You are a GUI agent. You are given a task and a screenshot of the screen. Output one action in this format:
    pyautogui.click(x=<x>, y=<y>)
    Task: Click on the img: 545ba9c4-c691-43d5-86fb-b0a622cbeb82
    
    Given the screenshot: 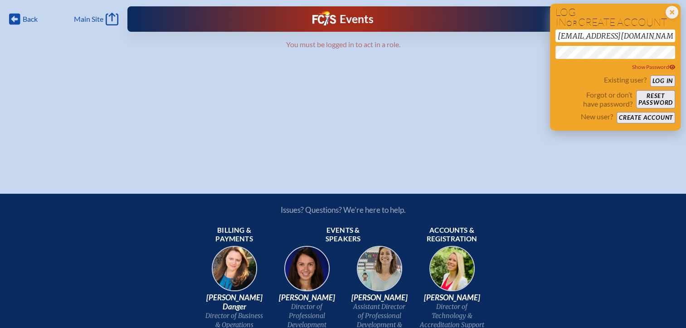 What is the action you would take?
    pyautogui.click(x=380, y=272)
    